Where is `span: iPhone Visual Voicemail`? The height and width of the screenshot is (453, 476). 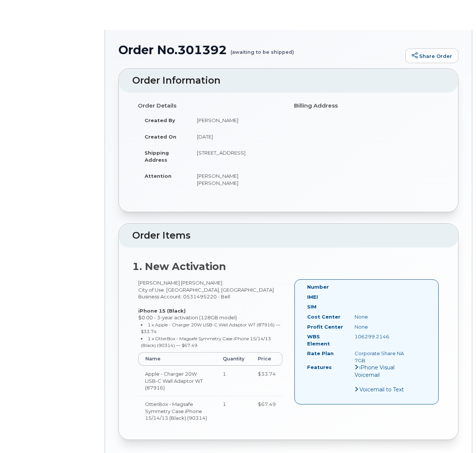
span: iPhone Visual Voicemail is located at coordinates (374, 371).